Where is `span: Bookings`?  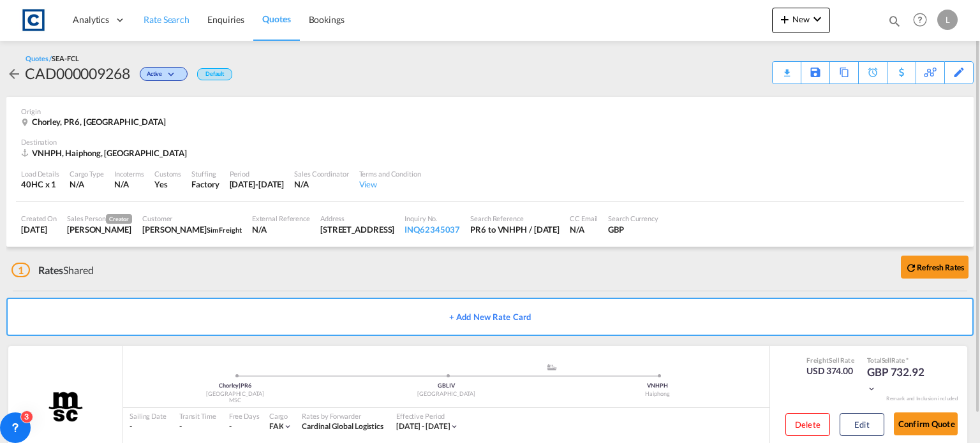 span: Bookings is located at coordinates (327, 19).